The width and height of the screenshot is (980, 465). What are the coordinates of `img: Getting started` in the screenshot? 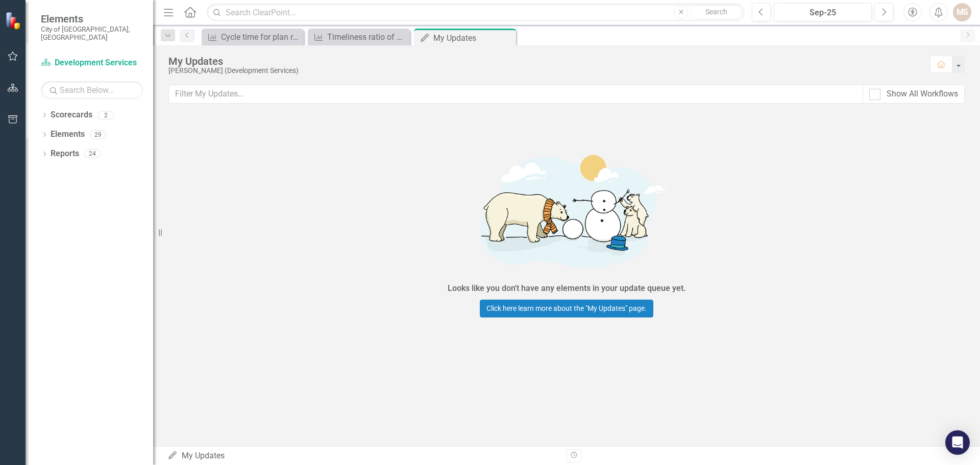 It's located at (567, 211).